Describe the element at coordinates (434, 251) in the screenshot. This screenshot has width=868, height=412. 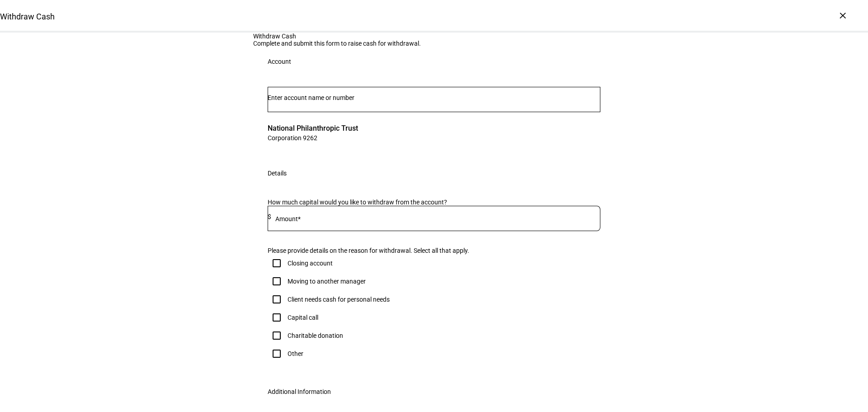
I see `div: Please provide details on the reason for withdrawal. Select all that apply.` at that location.